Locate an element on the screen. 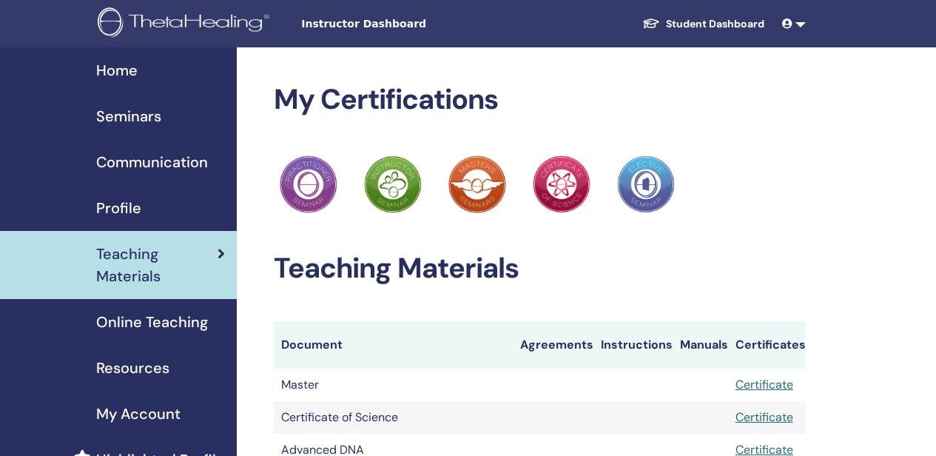 This screenshot has width=936, height=456. span: Teaching Materials is located at coordinates (157, 265).